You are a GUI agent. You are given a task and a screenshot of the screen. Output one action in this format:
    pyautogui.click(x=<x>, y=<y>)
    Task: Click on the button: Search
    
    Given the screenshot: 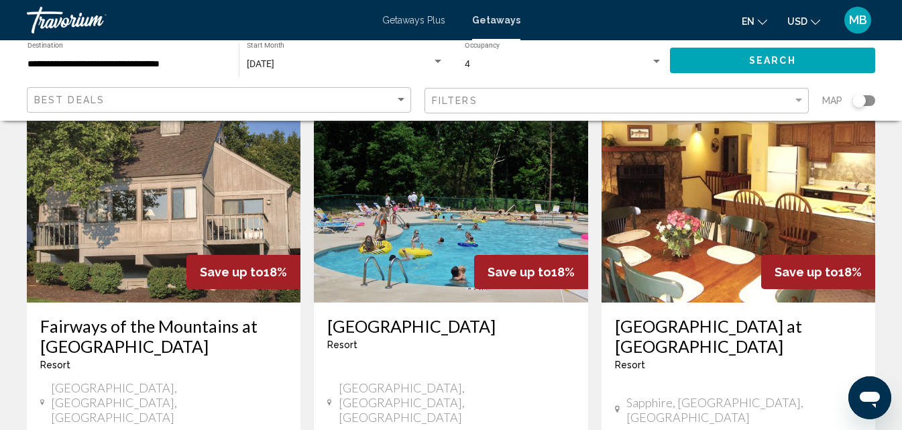 What is the action you would take?
    pyautogui.click(x=772, y=60)
    